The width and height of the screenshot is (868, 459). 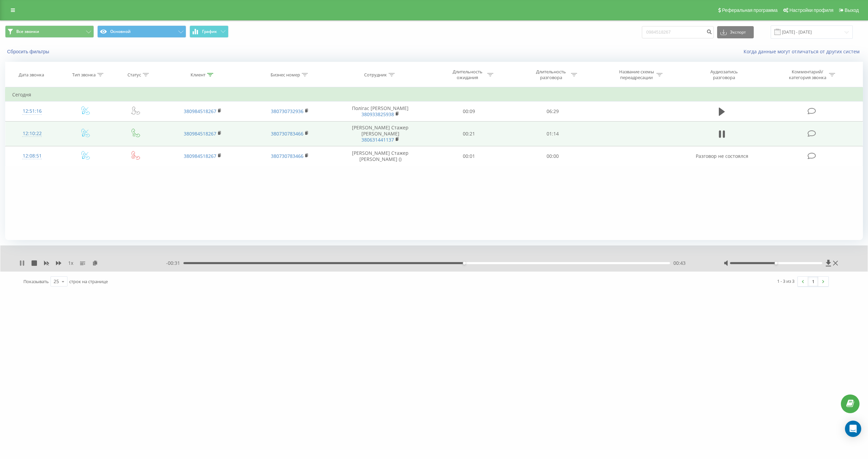 I want to click on td: 01:14, so click(x=553, y=134).